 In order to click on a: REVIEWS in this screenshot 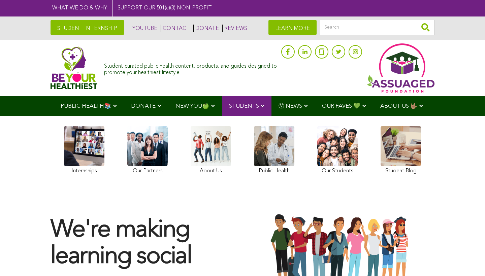, I will do `click(235, 28)`.